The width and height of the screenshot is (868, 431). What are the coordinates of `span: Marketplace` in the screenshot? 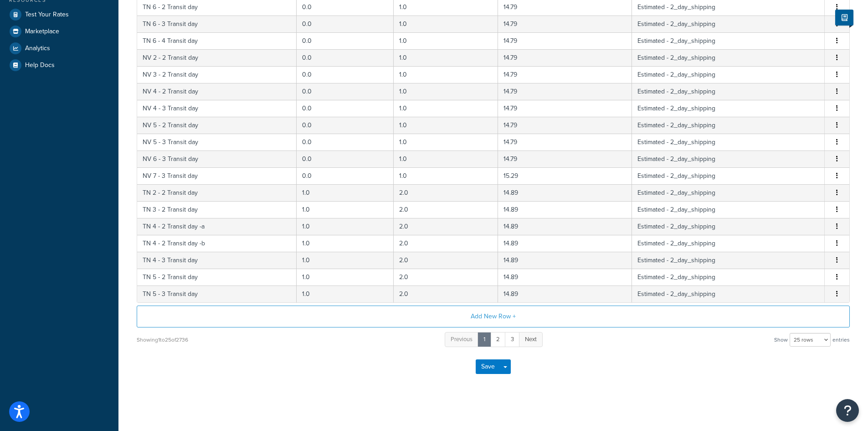 It's located at (42, 32).